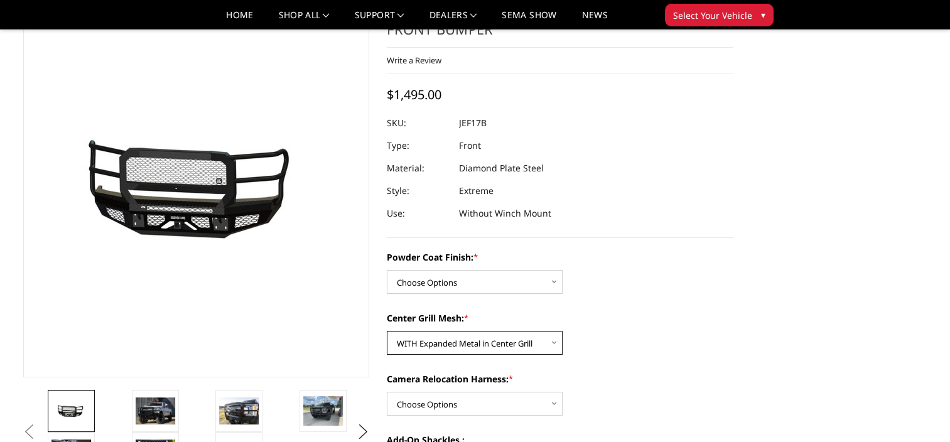 The image size is (950, 442). What do you see at coordinates (560, 318) in the screenshot?
I see `label: Center Grill Mesh:` at bounding box center [560, 318].